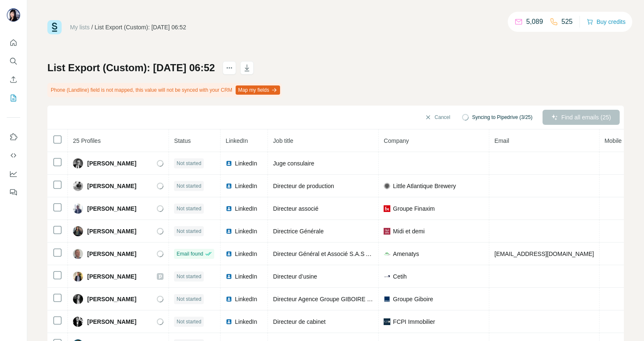  Describe the element at coordinates (438, 117) in the screenshot. I see `button: Cancel` at that location.